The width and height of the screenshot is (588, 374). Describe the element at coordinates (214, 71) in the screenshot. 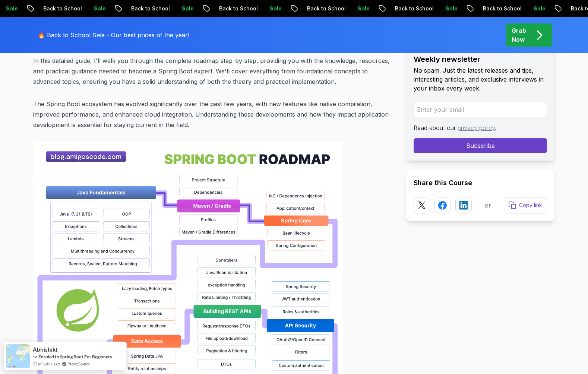

I see `p: In this detailed guide, I'll walk you through the complete roadmap step-by-step, providing you wi...` at that location.